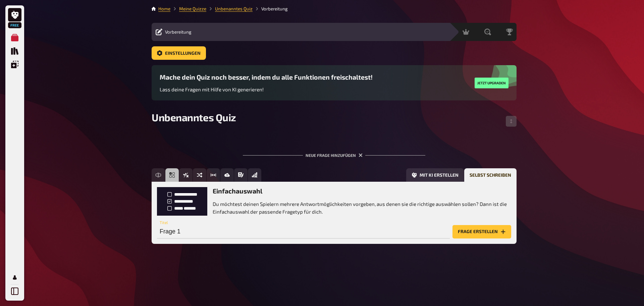  I want to click on li: Home, so click(165, 9).